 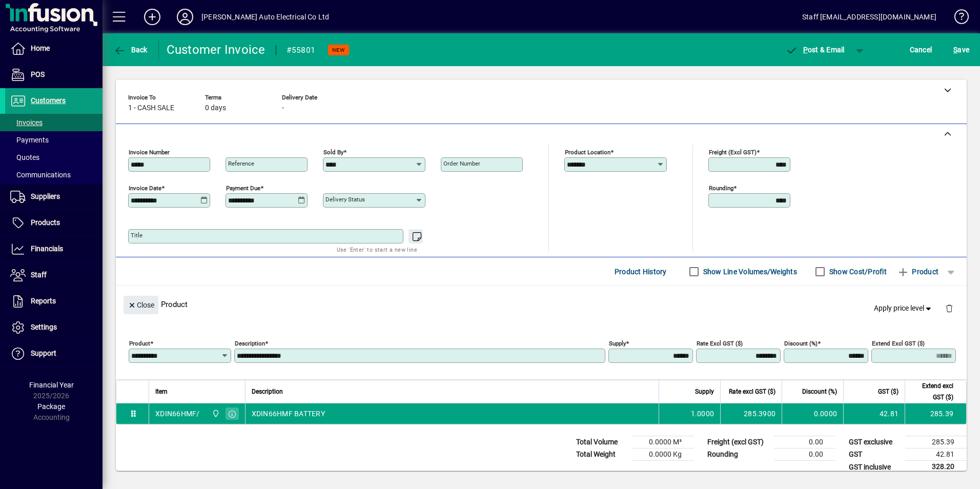 What do you see at coordinates (243, 188) in the screenshot?
I see `mat-label: Payment due` at bounding box center [243, 188].